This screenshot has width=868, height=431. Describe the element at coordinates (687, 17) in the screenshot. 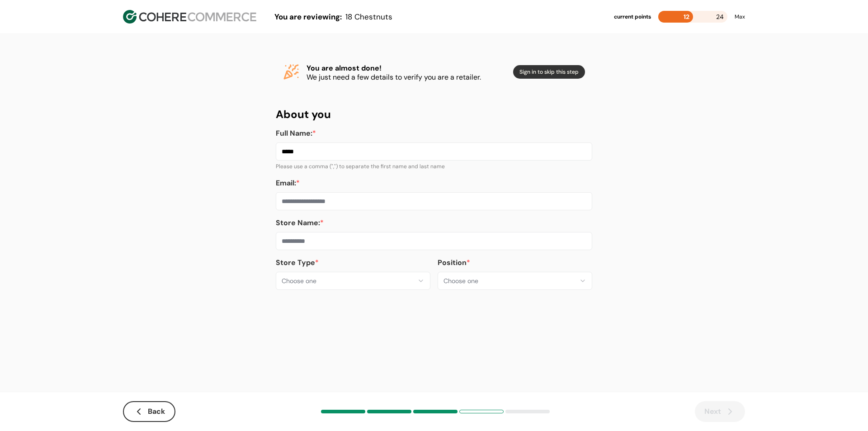

I see `span: 12` at that location.